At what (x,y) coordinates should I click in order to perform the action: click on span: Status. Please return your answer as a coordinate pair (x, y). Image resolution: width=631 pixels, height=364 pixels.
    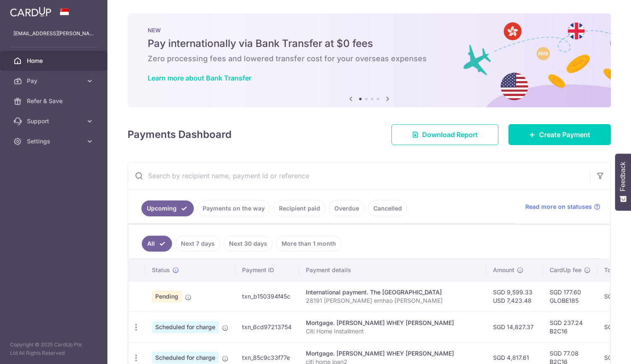
    Looking at the image, I should click on (161, 270).